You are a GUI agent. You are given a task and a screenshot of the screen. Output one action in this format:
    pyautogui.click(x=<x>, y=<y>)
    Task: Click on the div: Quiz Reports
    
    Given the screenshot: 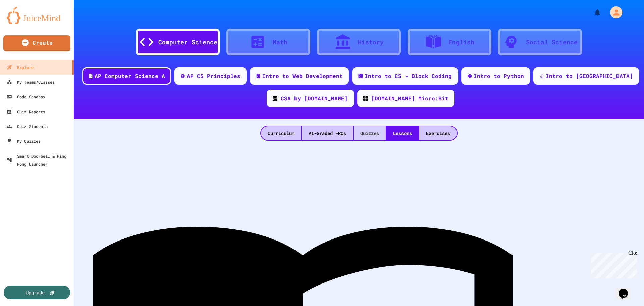 What is the action you would take?
    pyautogui.click(x=26, y=111)
    